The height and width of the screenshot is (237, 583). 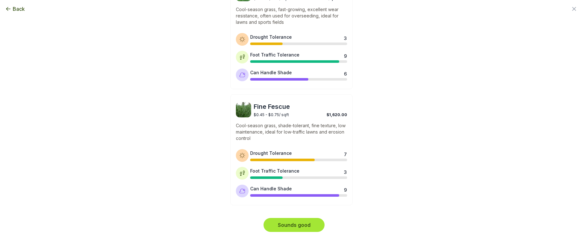 I want to click on span: Back, so click(x=19, y=9).